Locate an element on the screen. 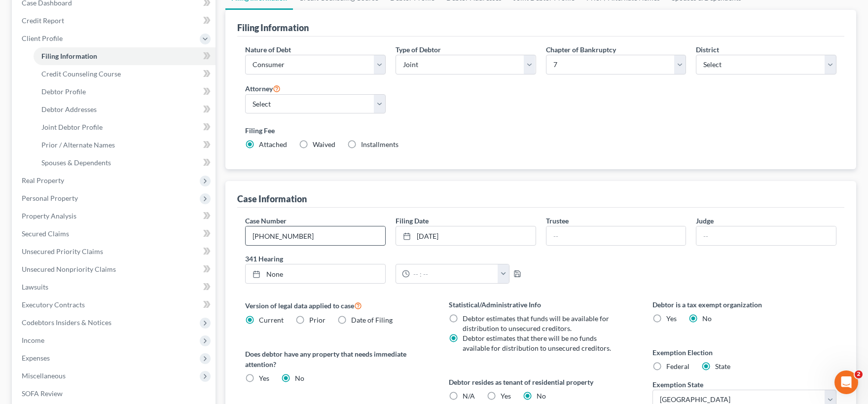 The width and height of the screenshot is (868, 404). label: Does debtor have any property that needs immediate attention? is located at coordinates (337, 359).